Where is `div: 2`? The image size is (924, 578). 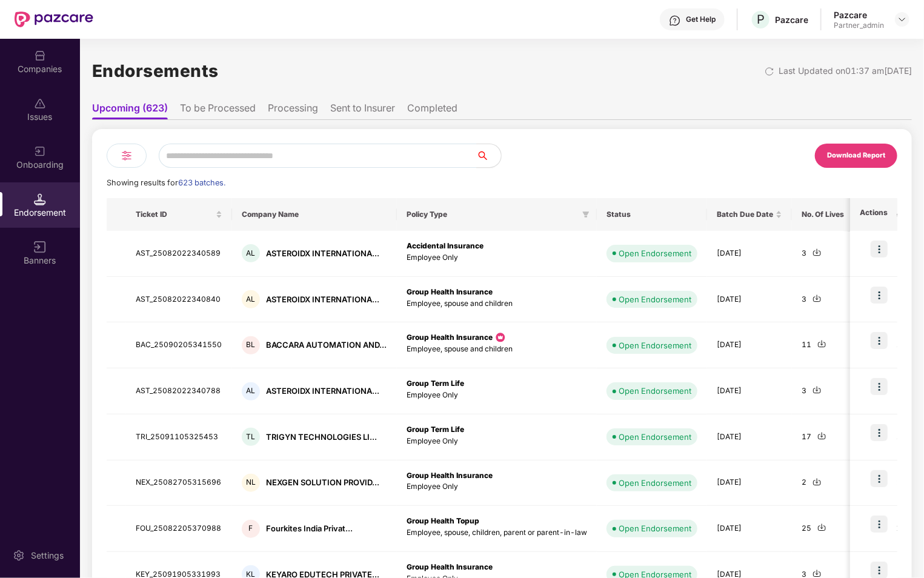
div: 2 is located at coordinates (822, 483).